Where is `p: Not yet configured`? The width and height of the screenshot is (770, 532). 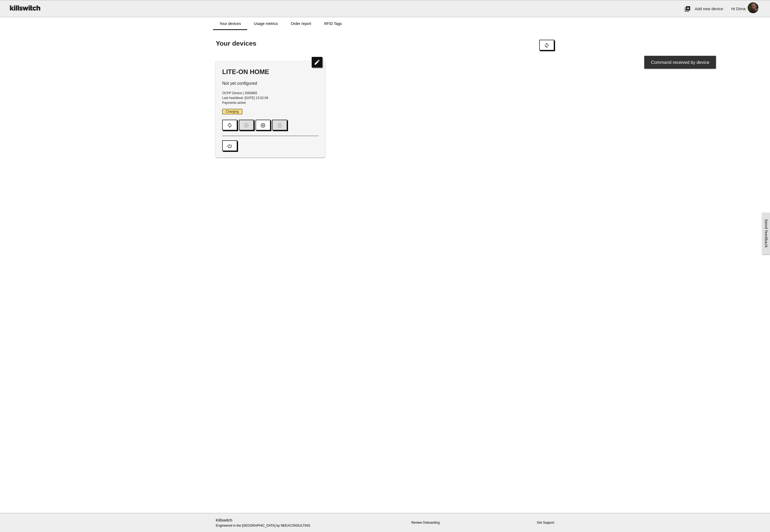
p: Not yet configured is located at coordinates (270, 84).